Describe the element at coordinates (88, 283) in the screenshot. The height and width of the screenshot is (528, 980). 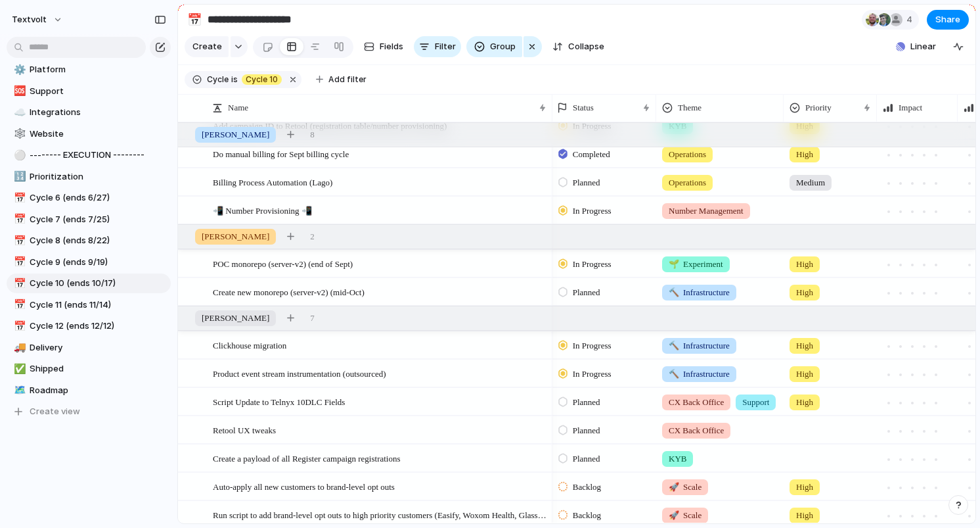
I see `a: 📅Cycle 10 (ends 10/17)` at that location.